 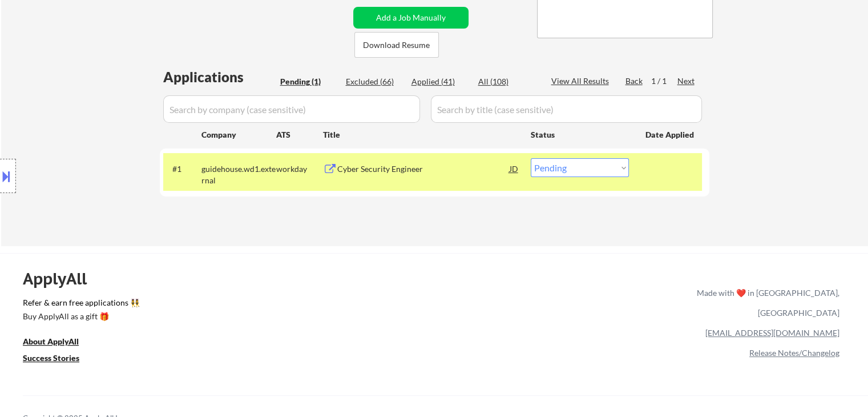 What do you see at coordinates (514, 169) in the screenshot?
I see `div: JD` at bounding box center [514, 169].